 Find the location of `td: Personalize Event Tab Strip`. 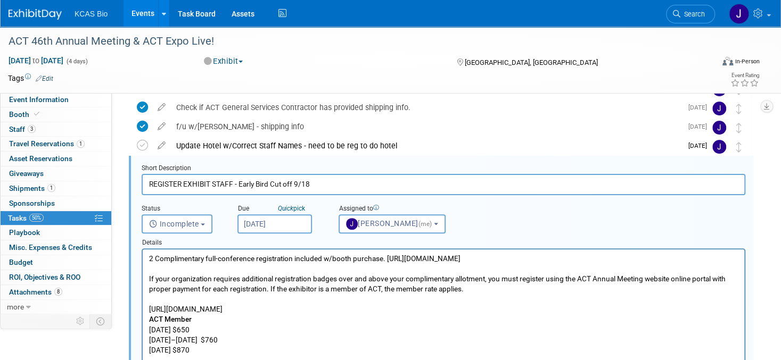

td: Personalize Event Tab Strip is located at coordinates (80, 322).